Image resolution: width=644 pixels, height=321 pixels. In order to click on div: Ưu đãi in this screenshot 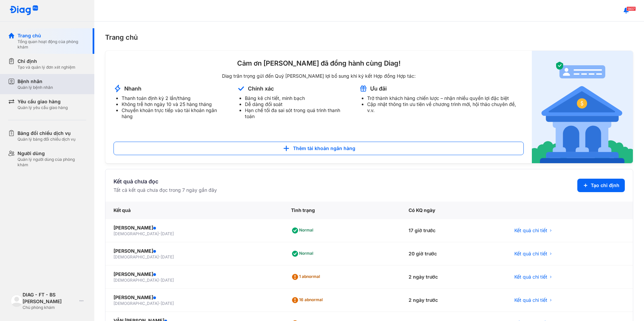, I will do `click(378, 88)`.